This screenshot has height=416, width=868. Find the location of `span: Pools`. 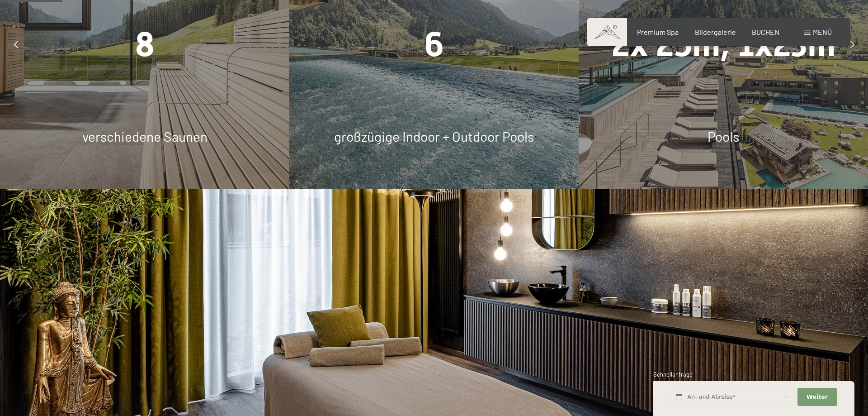

span: Pools is located at coordinates (724, 136).